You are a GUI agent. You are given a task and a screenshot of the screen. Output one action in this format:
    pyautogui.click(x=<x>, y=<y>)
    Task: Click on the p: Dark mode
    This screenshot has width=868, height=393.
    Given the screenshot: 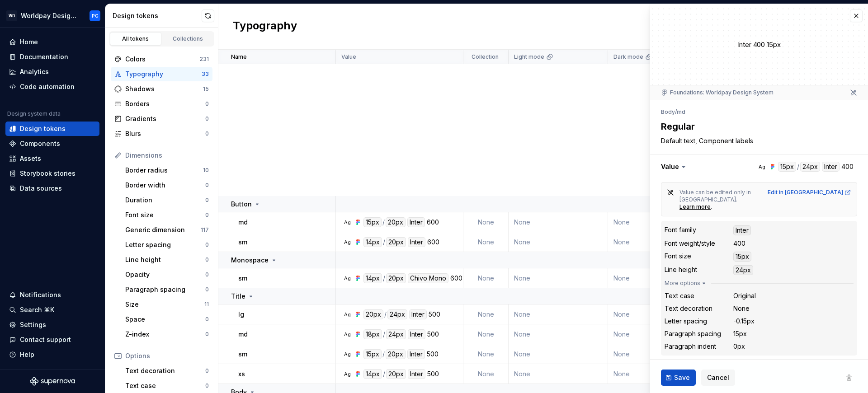 What is the action you would take?
    pyautogui.click(x=628, y=57)
    